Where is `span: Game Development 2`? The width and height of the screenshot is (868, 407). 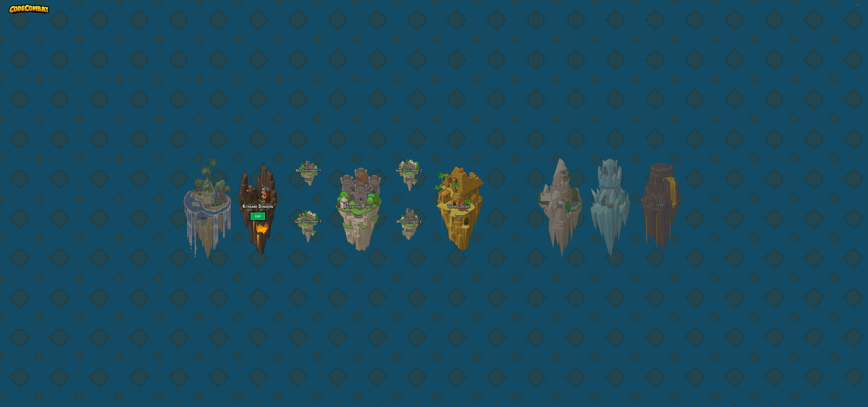 span: Game Development 2 is located at coordinates (409, 170).